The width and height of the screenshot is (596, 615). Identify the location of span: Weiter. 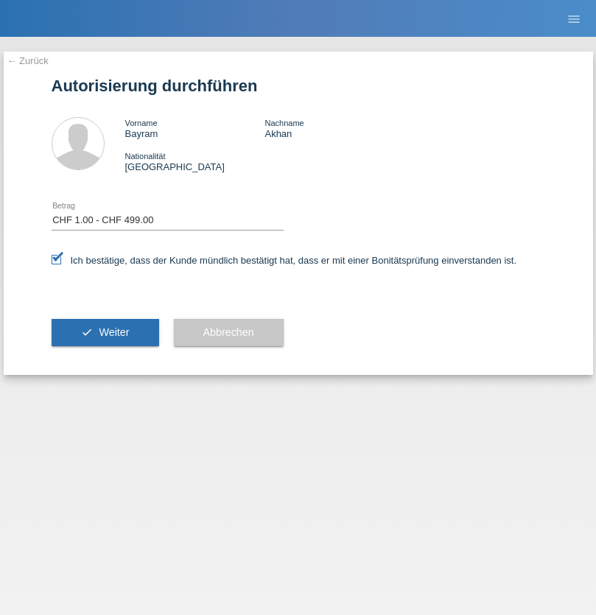
(113, 332).